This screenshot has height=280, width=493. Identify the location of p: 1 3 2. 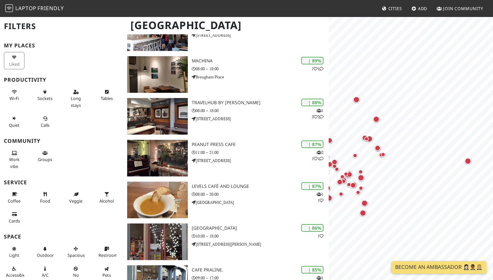
(318, 114).